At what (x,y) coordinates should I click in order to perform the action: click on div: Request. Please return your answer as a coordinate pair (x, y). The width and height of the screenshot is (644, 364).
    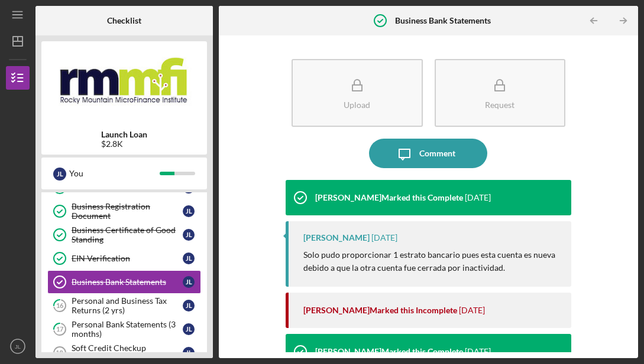
    Looking at the image, I should click on (499, 104).